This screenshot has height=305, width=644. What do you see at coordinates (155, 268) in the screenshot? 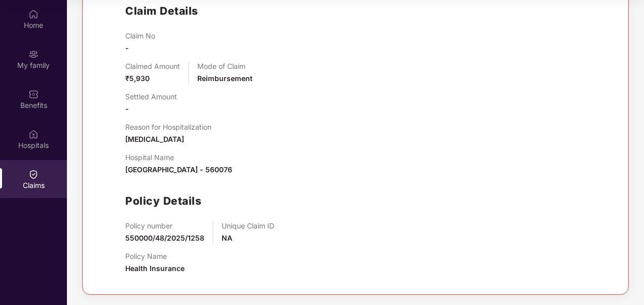
I see `span: Health Insurance` at bounding box center [155, 268].